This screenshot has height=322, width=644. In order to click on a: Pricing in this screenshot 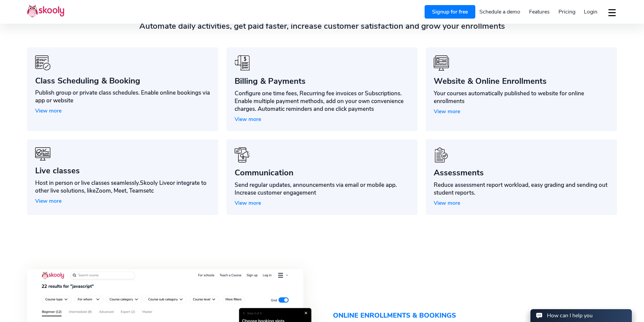, I will do `click(567, 12)`.